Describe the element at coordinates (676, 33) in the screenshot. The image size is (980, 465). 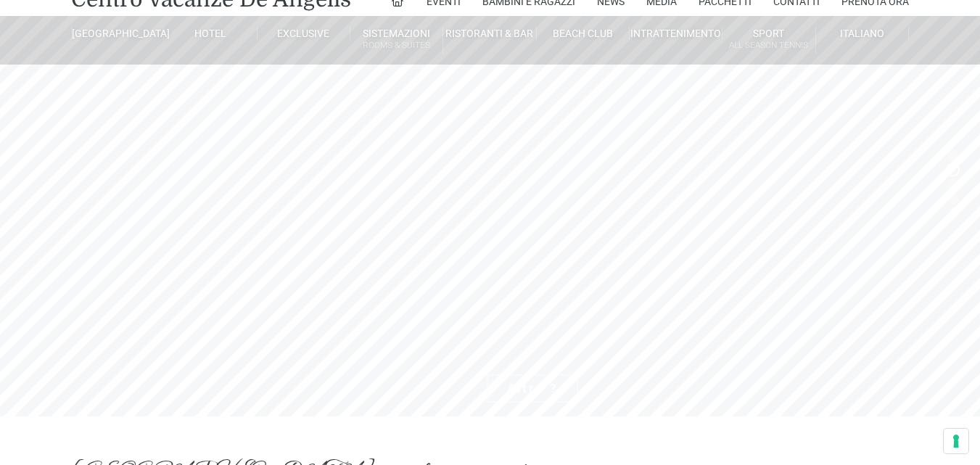
I see `a: Intrattenimento` at that location.